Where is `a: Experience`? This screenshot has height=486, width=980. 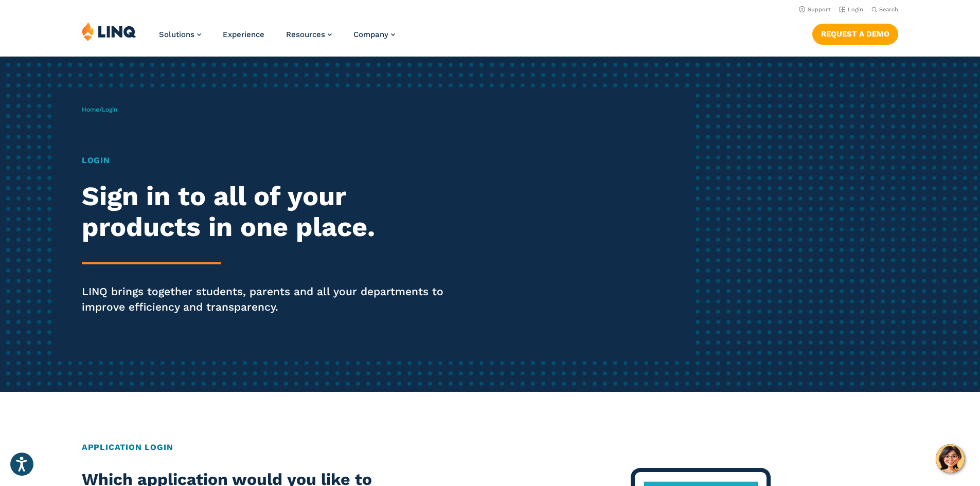 a: Experience is located at coordinates (243, 35).